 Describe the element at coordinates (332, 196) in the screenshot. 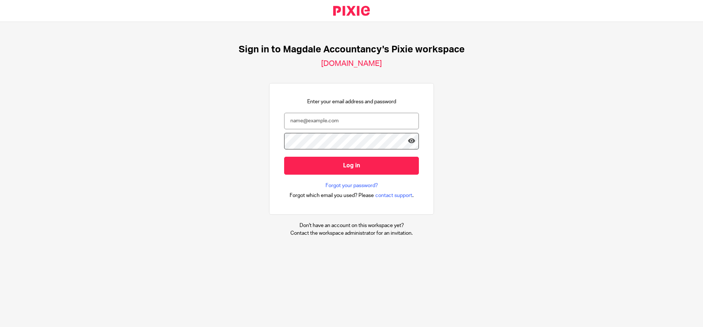

I see `span: Forgot which email you used? Please` at that location.